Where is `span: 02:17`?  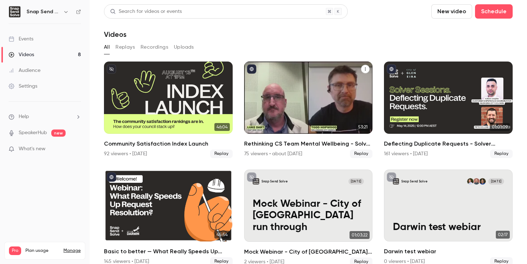 span: 02:17 is located at coordinates (502, 235).